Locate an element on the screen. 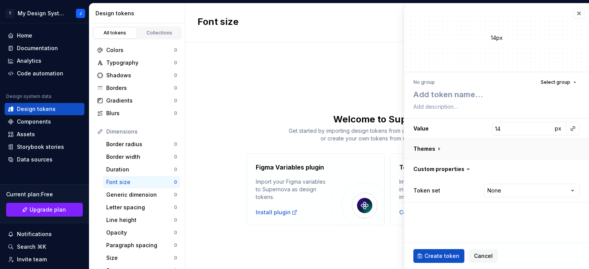 This screenshot has height=269, width=589. input: 14 is located at coordinates (522, 129).